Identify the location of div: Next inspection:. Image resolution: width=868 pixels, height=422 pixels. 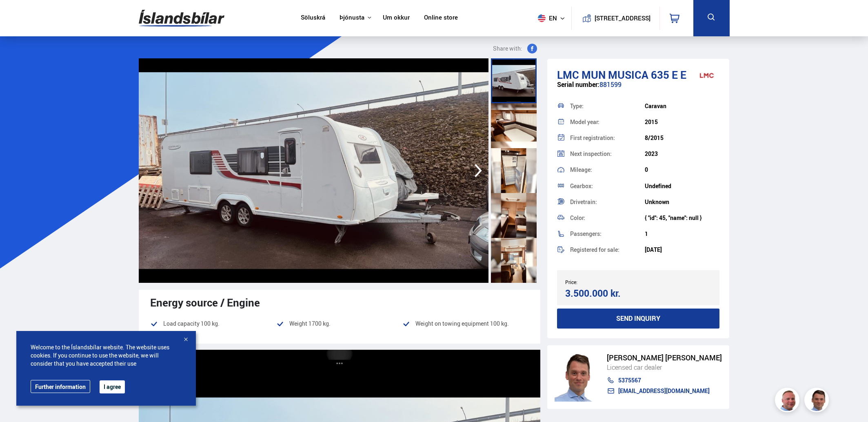
(607, 154).